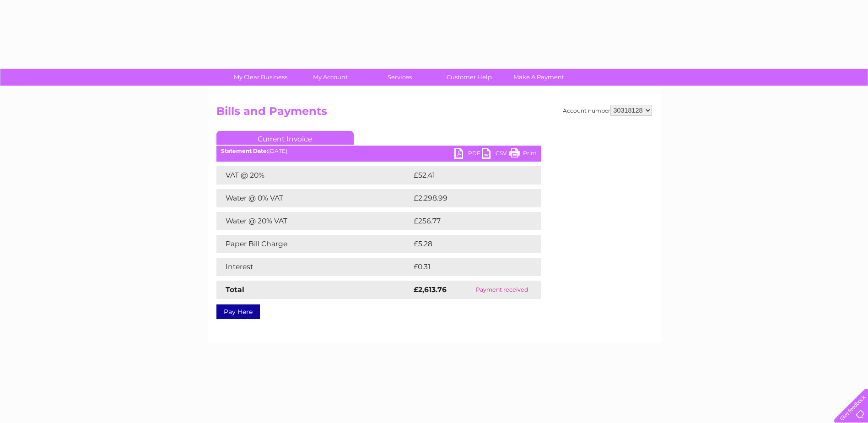 The width and height of the screenshot is (868, 423). Describe the element at coordinates (465, 267) in the screenshot. I see `td: £0.31` at that location.